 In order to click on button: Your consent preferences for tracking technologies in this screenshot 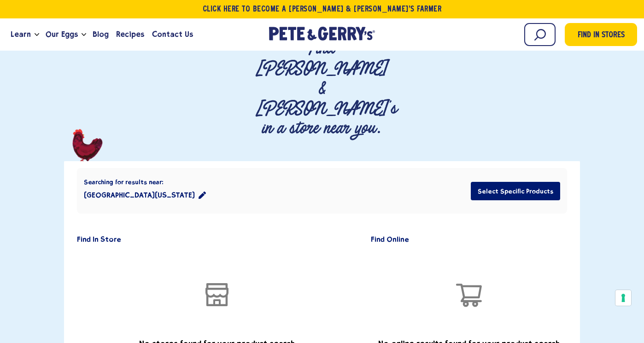, I will do `click(624, 298)`.